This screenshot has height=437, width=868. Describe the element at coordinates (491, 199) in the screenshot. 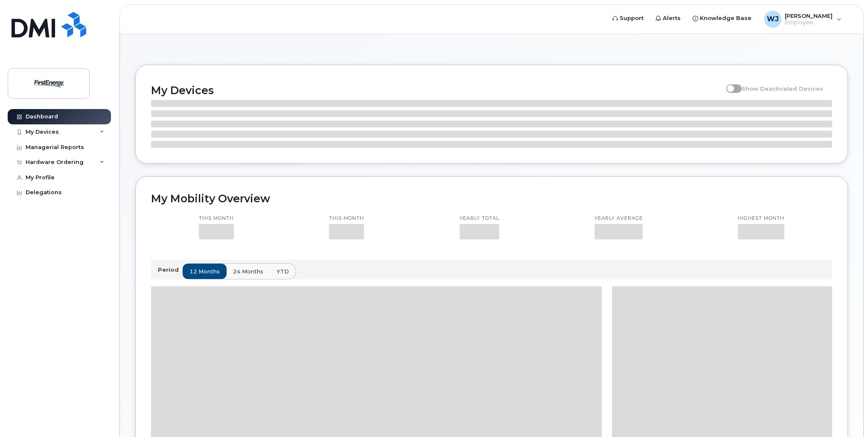

I see `h2: My Mobility Overview` at that location.